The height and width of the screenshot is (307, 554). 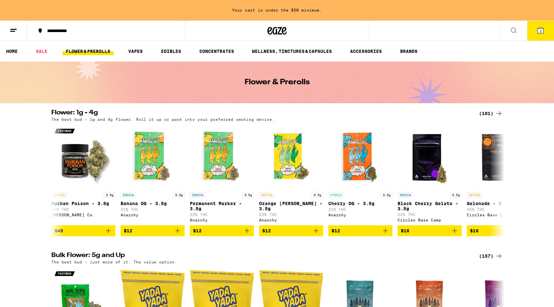 What do you see at coordinates (491, 256) in the screenshot?
I see `a: (157)` at bounding box center [491, 256].